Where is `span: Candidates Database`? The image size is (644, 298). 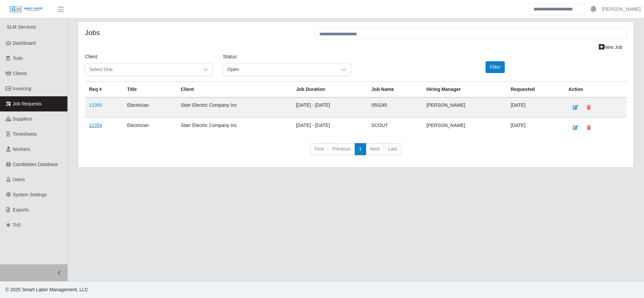
span: Candidates Database is located at coordinates (35, 164).